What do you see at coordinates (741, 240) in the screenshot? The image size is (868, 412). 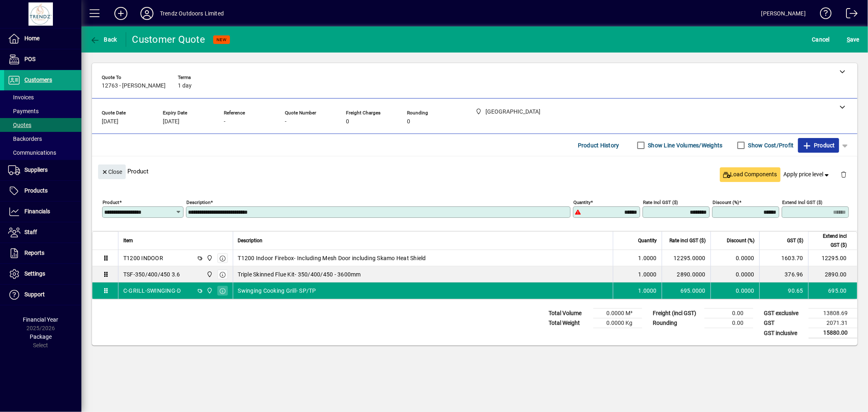 I see `span: Discount (%)` at bounding box center [741, 240].